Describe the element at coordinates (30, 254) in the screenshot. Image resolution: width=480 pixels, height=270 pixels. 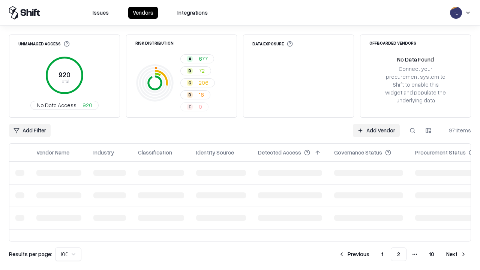
I see `p: Results per page:` at that location.